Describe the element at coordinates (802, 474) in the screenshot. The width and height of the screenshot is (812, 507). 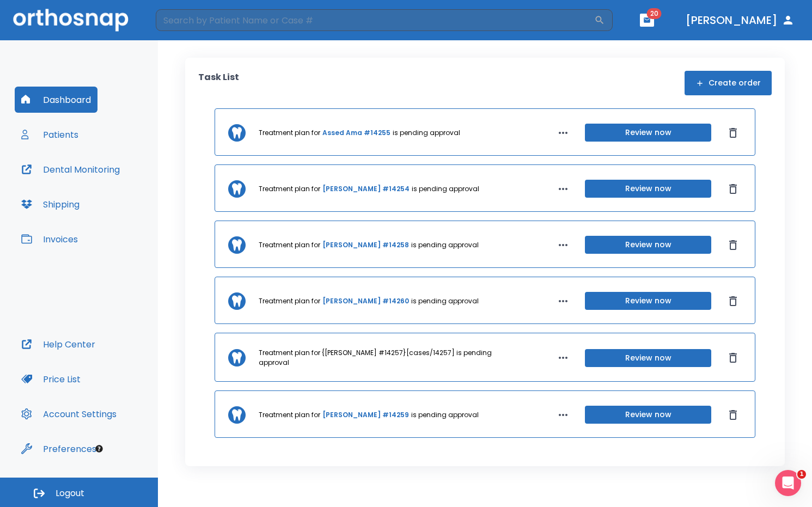
I see `span: 1` at that location.